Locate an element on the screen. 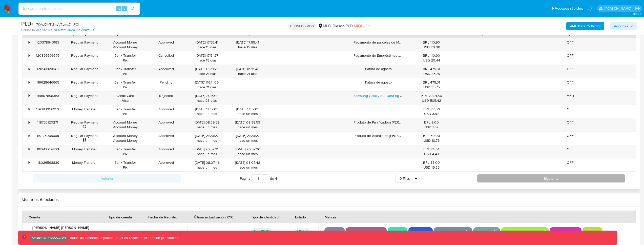 The height and width of the screenshot is (245, 644). span: 3.154.0 is located at coordinates (638, 14).